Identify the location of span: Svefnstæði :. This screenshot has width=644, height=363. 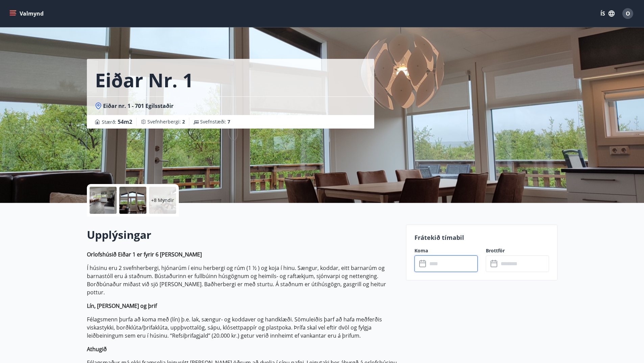
(215, 122).